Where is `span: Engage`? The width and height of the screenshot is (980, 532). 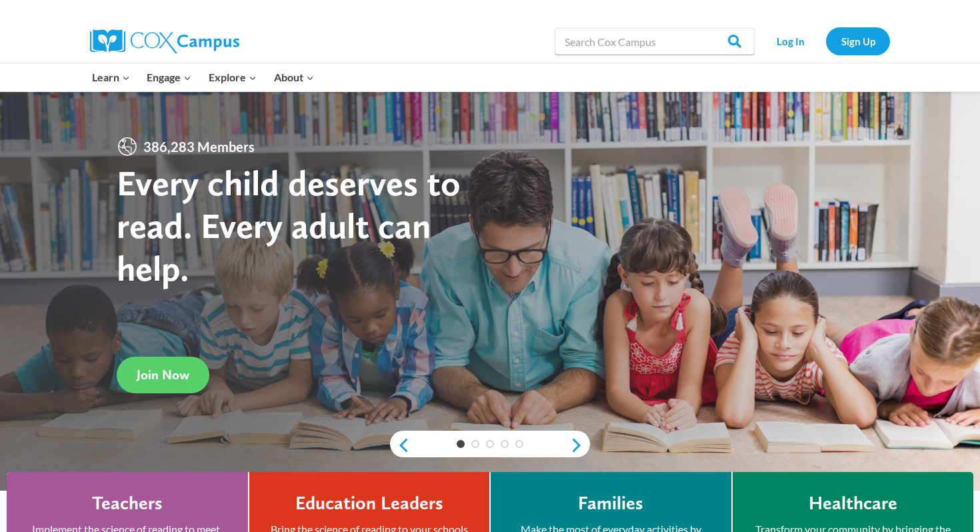
span: Engage is located at coordinates (169, 78).